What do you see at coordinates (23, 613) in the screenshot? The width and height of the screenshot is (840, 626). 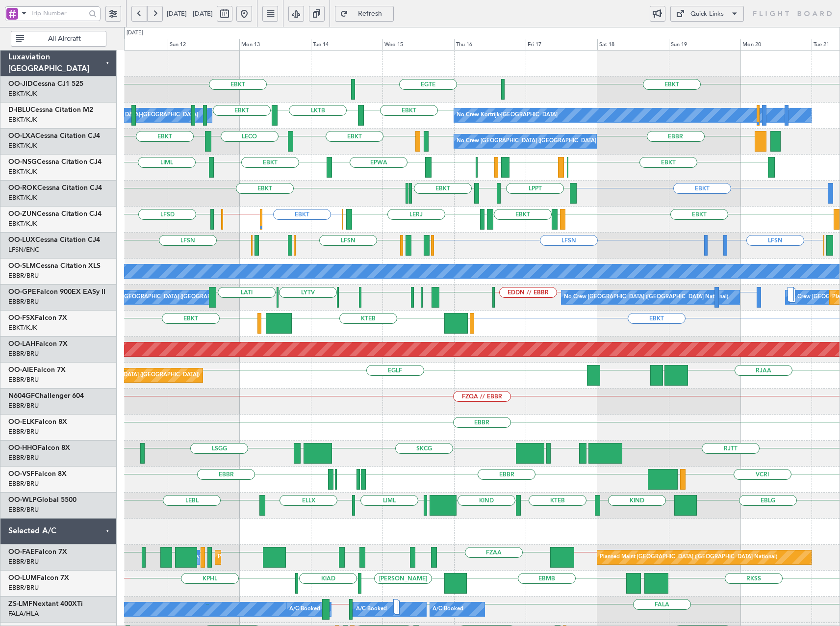 I see `a: FALA/HLA` at bounding box center [23, 613].